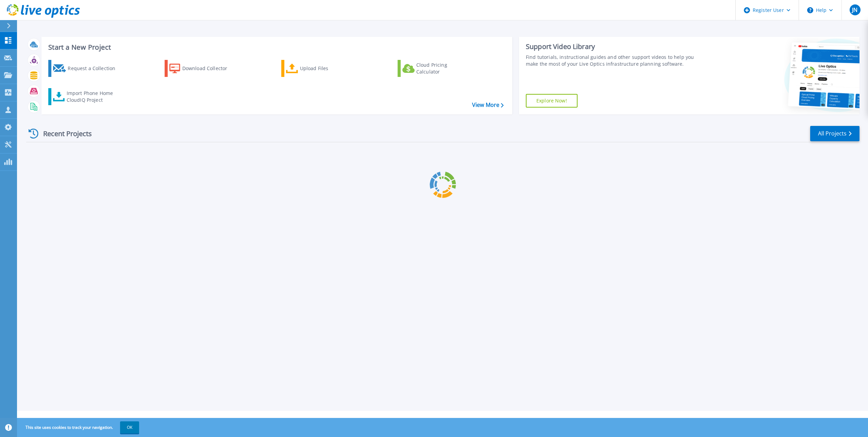  I want to click on div: Import Phone Home CloudIQ Project, so click(93, 97).